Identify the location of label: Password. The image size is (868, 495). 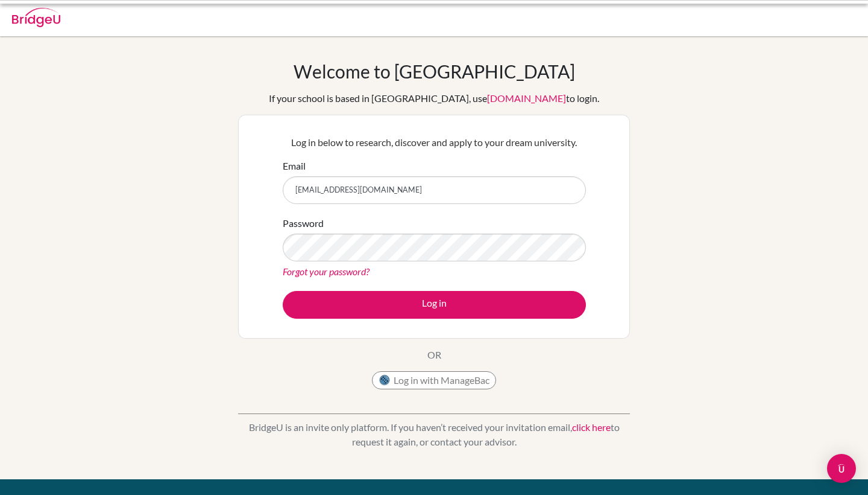
(303, 223).